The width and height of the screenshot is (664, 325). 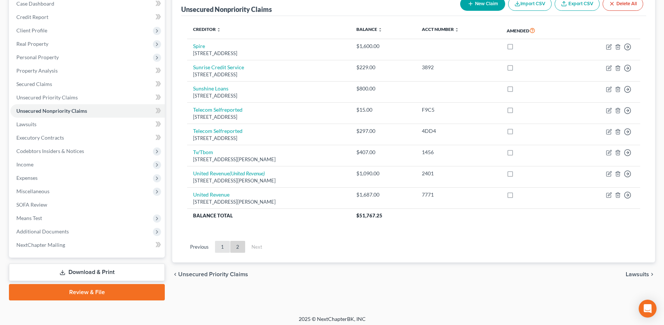 I want to click on span: SOFA Review, so click(x=32, y=204).